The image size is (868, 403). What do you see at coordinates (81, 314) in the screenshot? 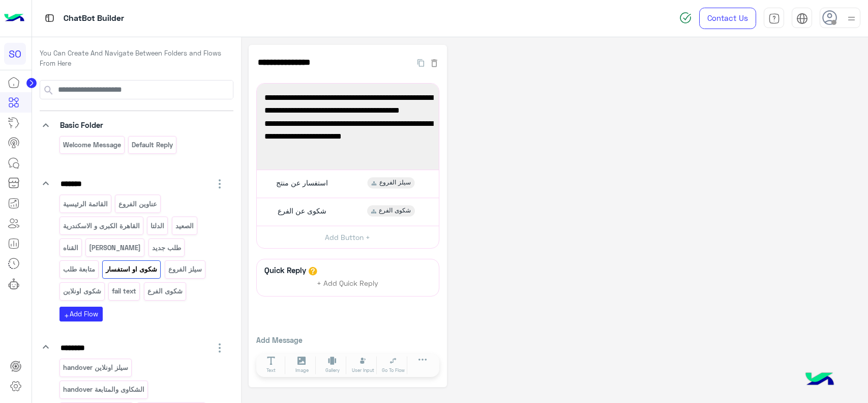
I see `button: addAdd Flow` at bounding box center [81, 314].